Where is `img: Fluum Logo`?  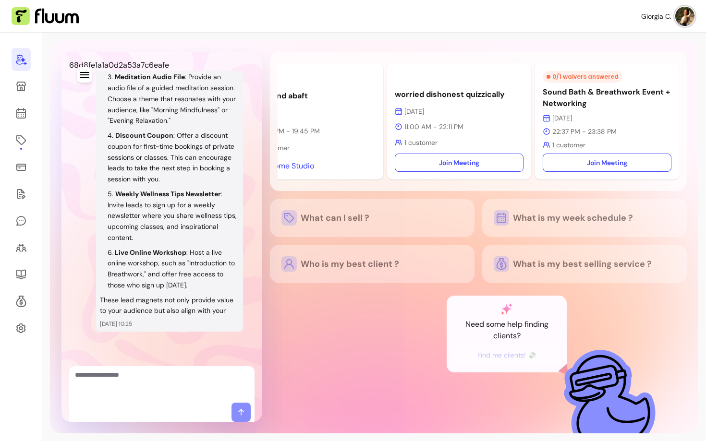 img: Fluum Logo is located at coordinates (45, 16).